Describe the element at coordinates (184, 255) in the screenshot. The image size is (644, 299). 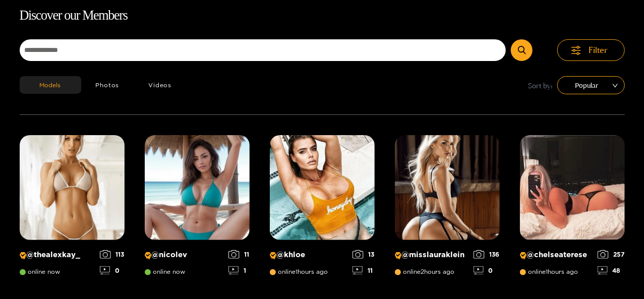
I see `p: @ nicolev` at that location.